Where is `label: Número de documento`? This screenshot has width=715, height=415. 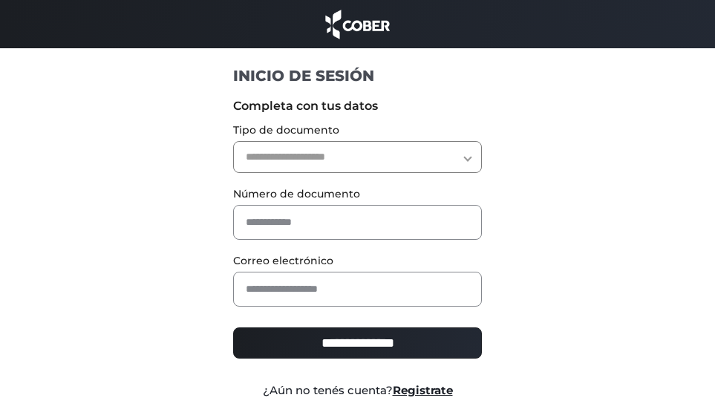
label: Número de documento is located at coordinates (357, 194).